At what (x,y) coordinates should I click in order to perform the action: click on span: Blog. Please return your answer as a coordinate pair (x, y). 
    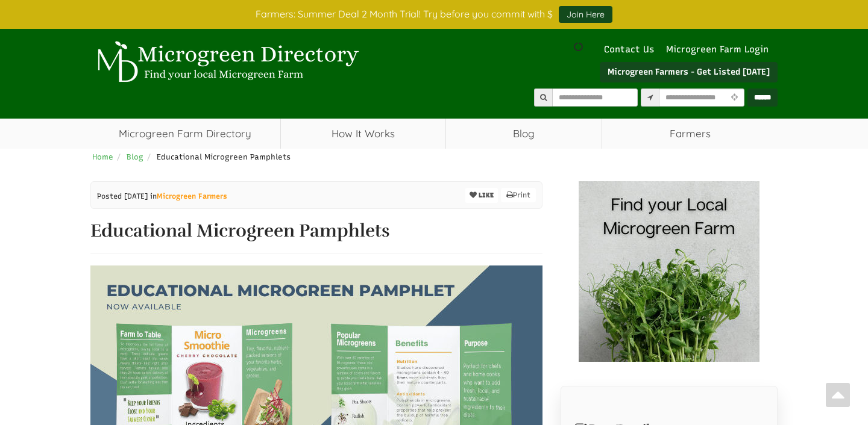
    Looking at the image, I should click on (135, 156).